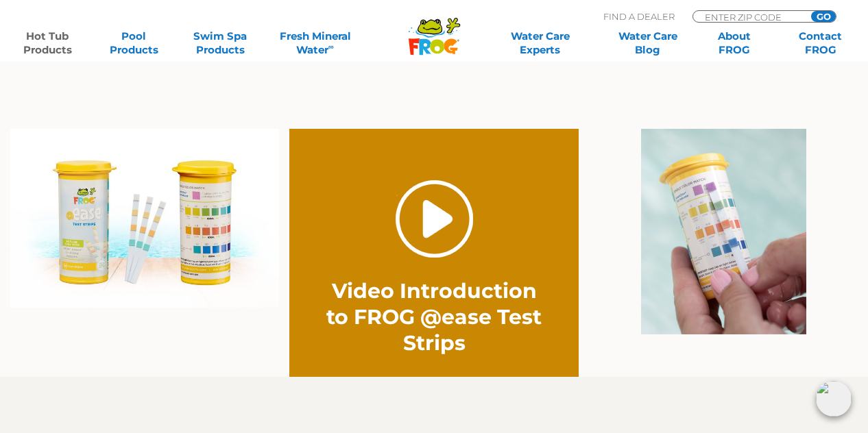 This screenshot has height=433, width=868. I want to click on img: TestStripPoolside, so click(144, 218).